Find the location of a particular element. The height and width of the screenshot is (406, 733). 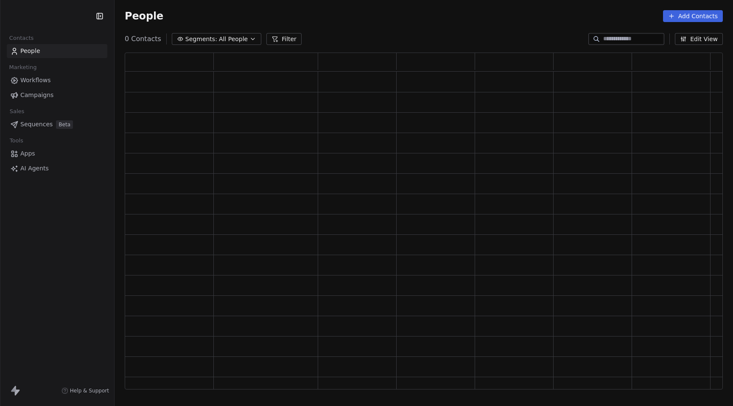

span: 0 Contacts is located at coordinates (143, 39).